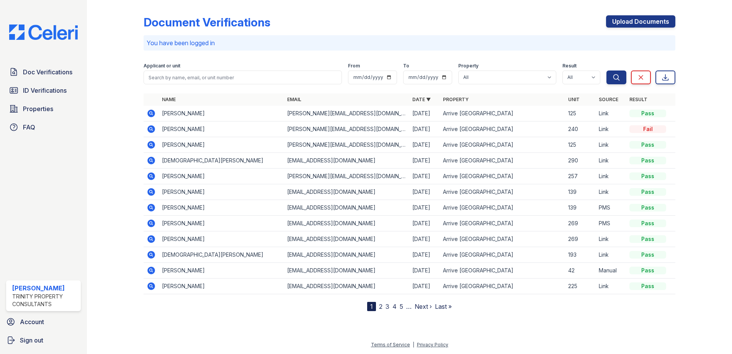 The width and height of the screenshot is (732, 354). What do you see at coordinates (169, 99) in the screenshot?
I see `a: Name` at bounding box center [169, 99].